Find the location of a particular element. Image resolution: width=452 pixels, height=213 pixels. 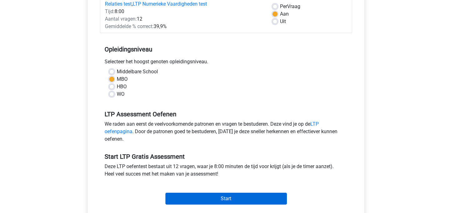

label: HBO is located at coordinates (122, 87).